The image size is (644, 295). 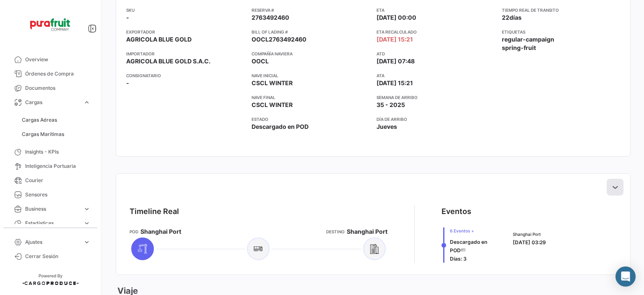 I want to click on span: Overview, so click(x=58, y=59).